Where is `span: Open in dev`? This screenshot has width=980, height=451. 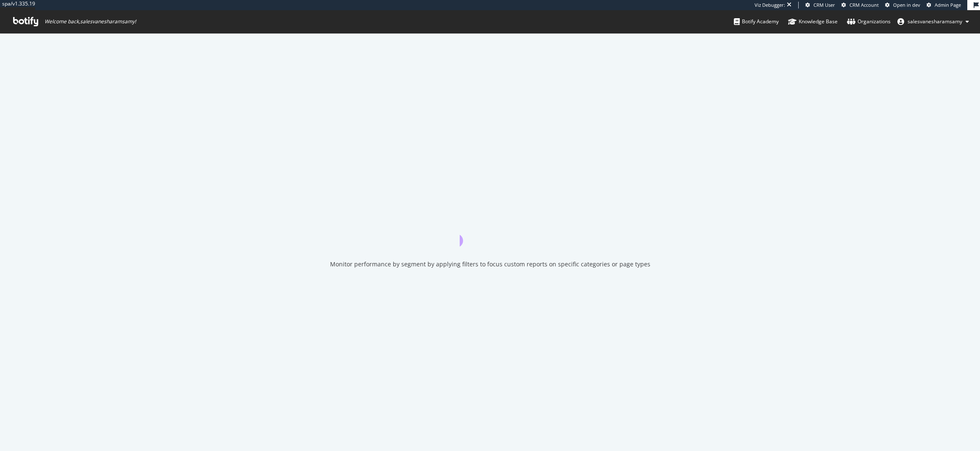 span: Open in dev is located at coordinates (907, 4).